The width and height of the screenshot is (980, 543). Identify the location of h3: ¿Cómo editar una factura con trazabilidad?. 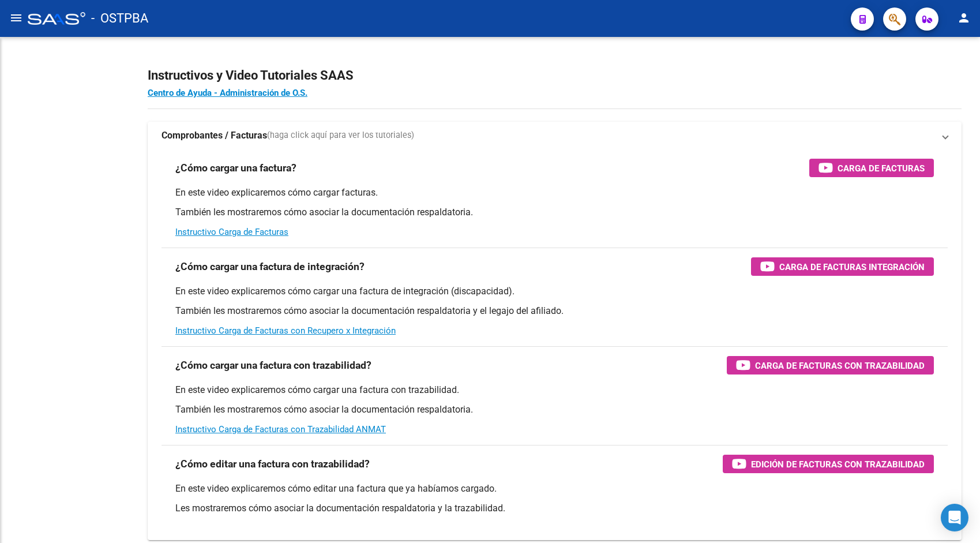
(272, 464).